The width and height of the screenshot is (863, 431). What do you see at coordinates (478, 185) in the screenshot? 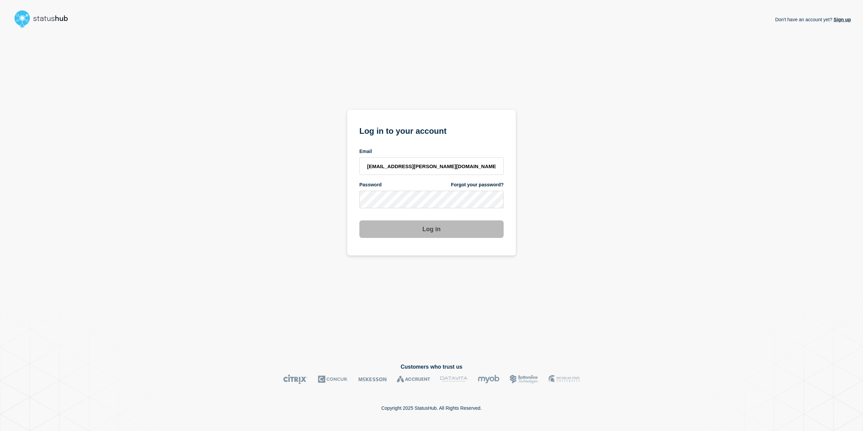
I see `a: Forgot your password?` at bounding box center [478, 185].